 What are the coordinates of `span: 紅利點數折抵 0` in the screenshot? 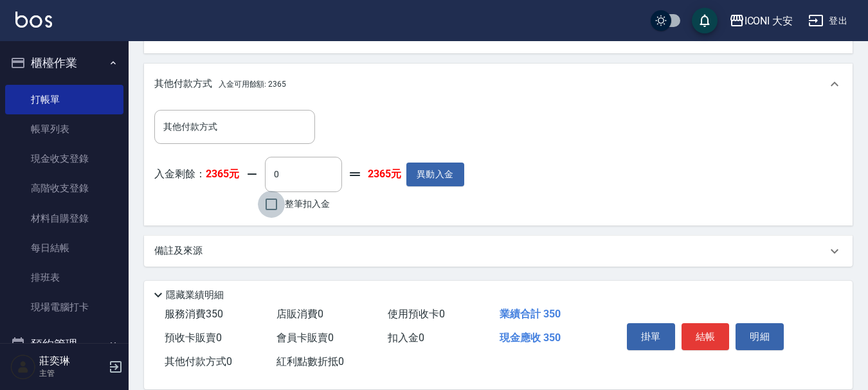 It's located at (310, 361).